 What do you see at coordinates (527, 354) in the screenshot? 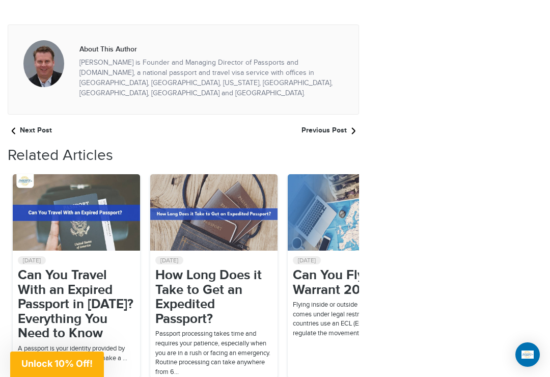
I see `div: Open Intercom Messenger` at bounding box center [527, 354].